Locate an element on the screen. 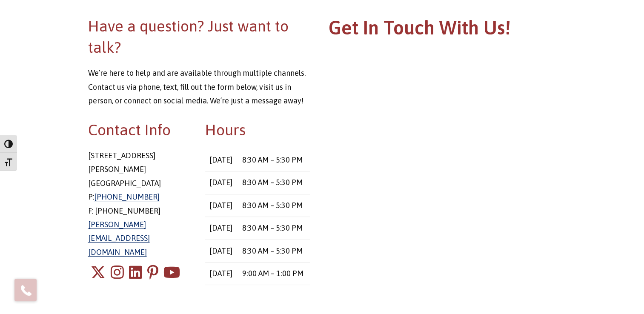  a: LinkedIn is located at coordinates (136, 272).